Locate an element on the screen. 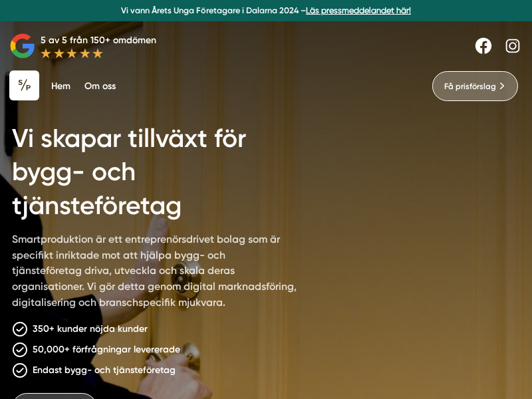 The width and height of the screenshot is (532, 399). a: Läs pressmeddelandet här! is located at coordinates (358, 10).